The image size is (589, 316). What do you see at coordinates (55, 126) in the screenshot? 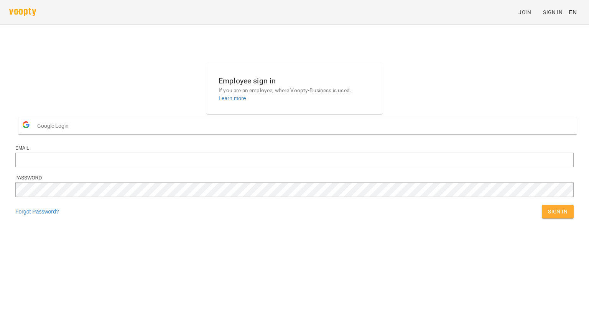
I see `span: Google Login` at bounding box center [55, 126].